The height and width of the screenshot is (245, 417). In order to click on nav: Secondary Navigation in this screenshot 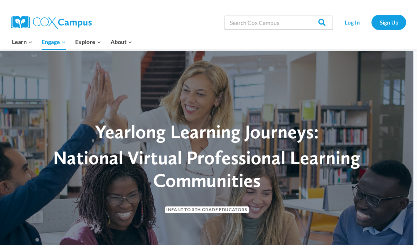, I will do `click(371, 22)`.